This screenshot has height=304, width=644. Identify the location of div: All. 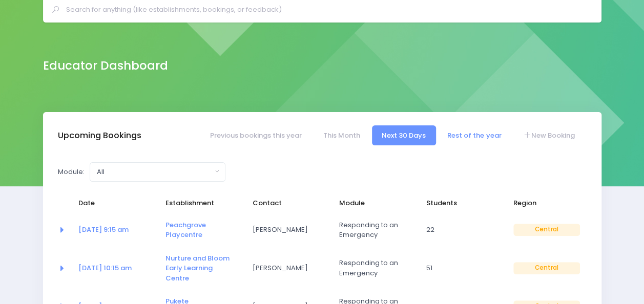
(154, 172).